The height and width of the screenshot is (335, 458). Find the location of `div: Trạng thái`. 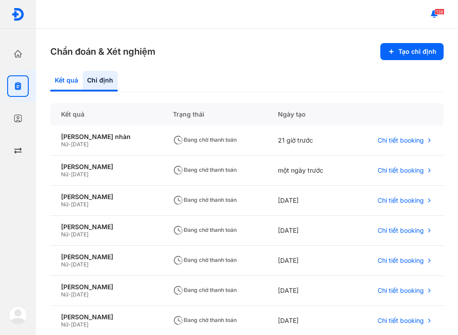

div: Trạng thái is located at coordinates (214, 115).